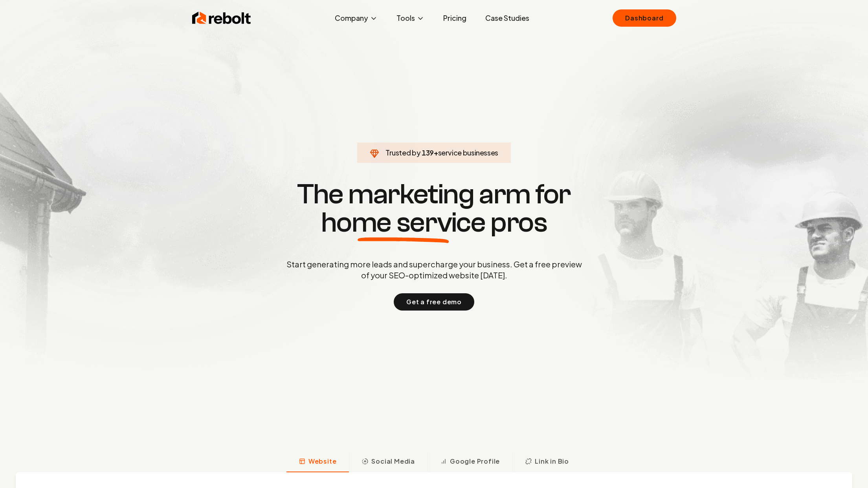 This screenshot has width=868, height=488. I want to click on a: Case Studies, so click(507, 18).